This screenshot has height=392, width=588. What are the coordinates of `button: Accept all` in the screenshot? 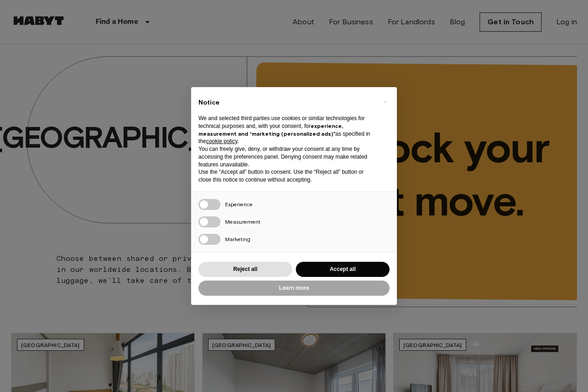 It's located at (343, 270).